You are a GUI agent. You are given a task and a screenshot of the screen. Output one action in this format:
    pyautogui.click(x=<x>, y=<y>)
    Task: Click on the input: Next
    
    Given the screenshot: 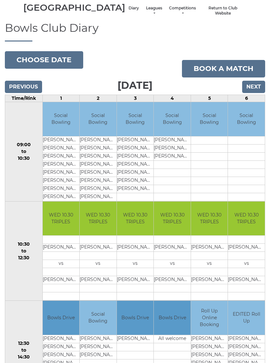 What is the action you would take?
    pyautogui.click(x=254, y=87)
    